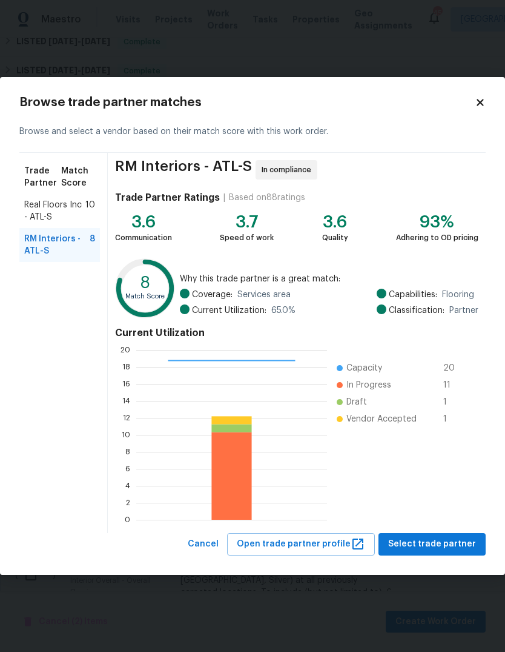 This screenshot has height=652, width=505. What do you see at coordinates (458, 295) in the screenshot?
I see `span: Flooring` at bounding box center [458, 295].